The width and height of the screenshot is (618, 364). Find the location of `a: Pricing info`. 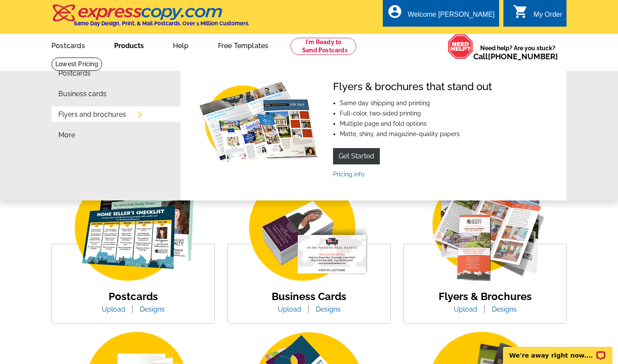

a: Pricing info is located at coordinates (349, 174).